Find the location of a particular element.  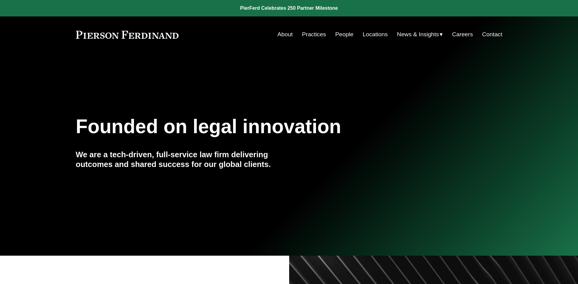

a: Careers is located at coordinates (463, 34).